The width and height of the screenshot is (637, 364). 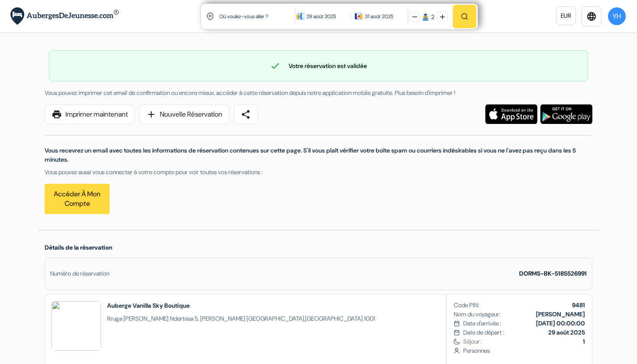 I want to click on span: check, so click(x=275, y=66).